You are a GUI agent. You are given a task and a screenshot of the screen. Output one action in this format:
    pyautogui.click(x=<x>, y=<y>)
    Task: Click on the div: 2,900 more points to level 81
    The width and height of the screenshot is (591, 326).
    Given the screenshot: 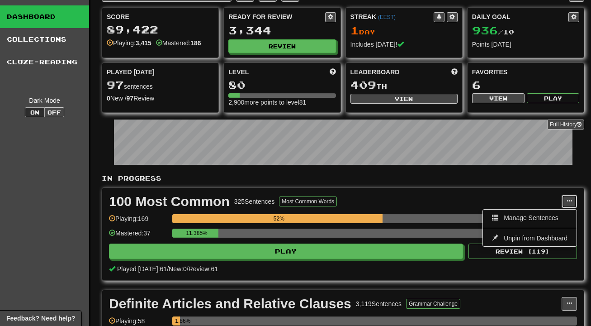 What is the action you would take?
    pyautogui.click(x=282, y=102)
    